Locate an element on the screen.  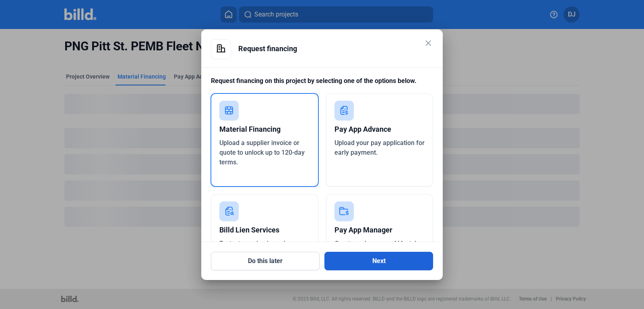
div: Pay App Manager is located at coordinates (379, 230).